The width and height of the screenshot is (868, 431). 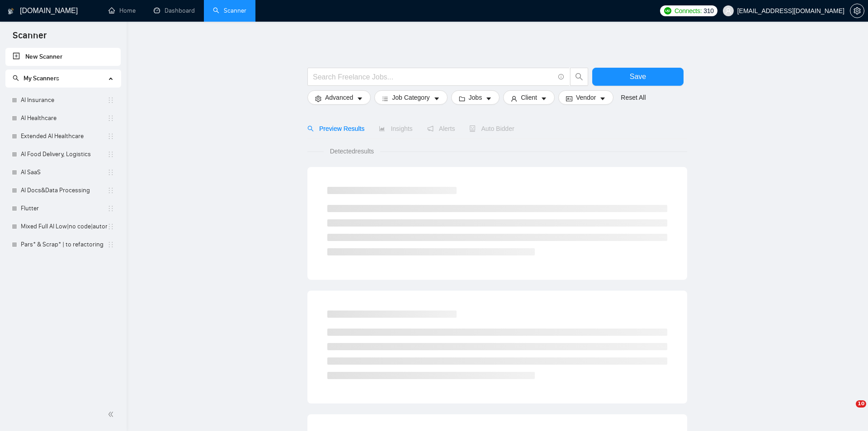 I want to click on span: bars, so click(x=385, y=98).